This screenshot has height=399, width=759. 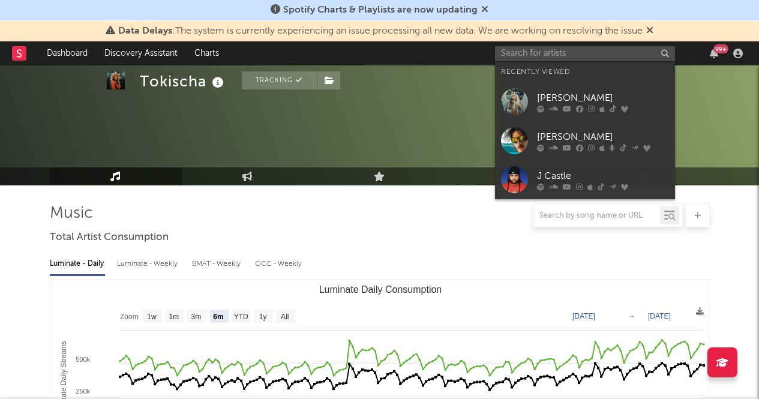 I want to click on span: : The system is currently experiencing an issue processing all new data. We are working on resolv..., so click(x=381, y=31).